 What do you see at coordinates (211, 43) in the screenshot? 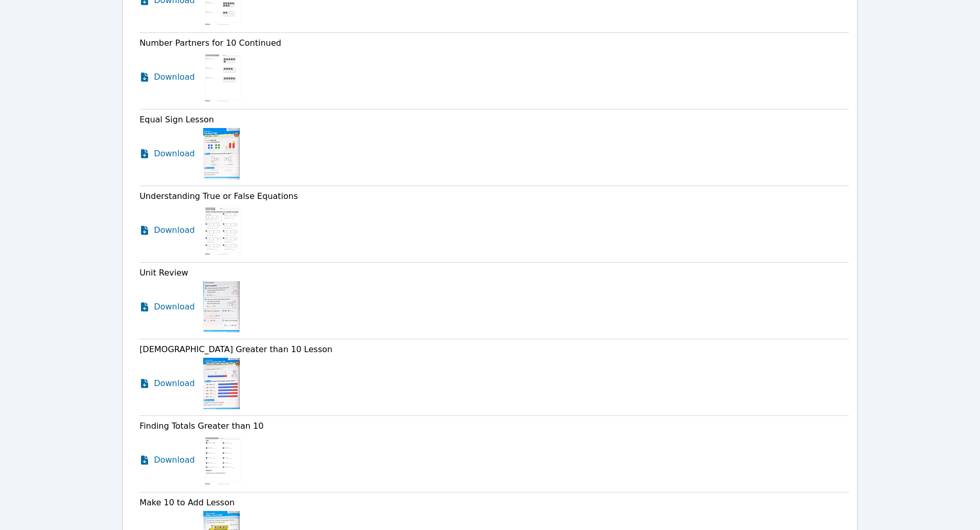
I see `span: Number Partners for 10 Continued` at bounding box center [211, 43].